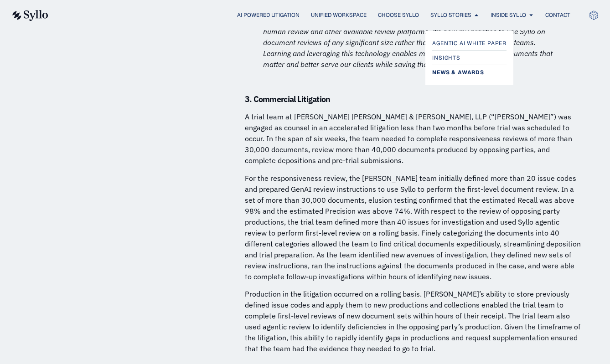 This screenshot has width=610, height=364. What do you see at coordinates (469, 43) in the screenshot?
I see `span: Agentic AI White Paper` at bounding box center [469, 43].